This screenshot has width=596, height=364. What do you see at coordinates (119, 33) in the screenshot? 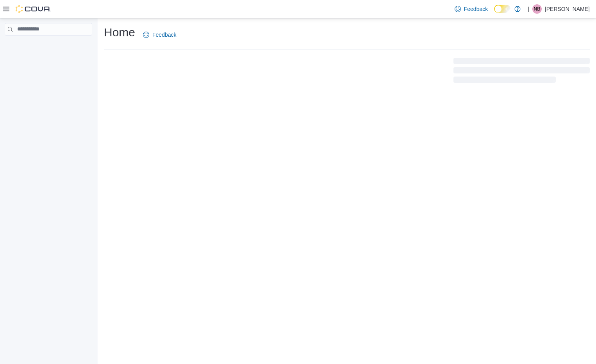
I see `h1: Home` at bounding box center [119, 33].